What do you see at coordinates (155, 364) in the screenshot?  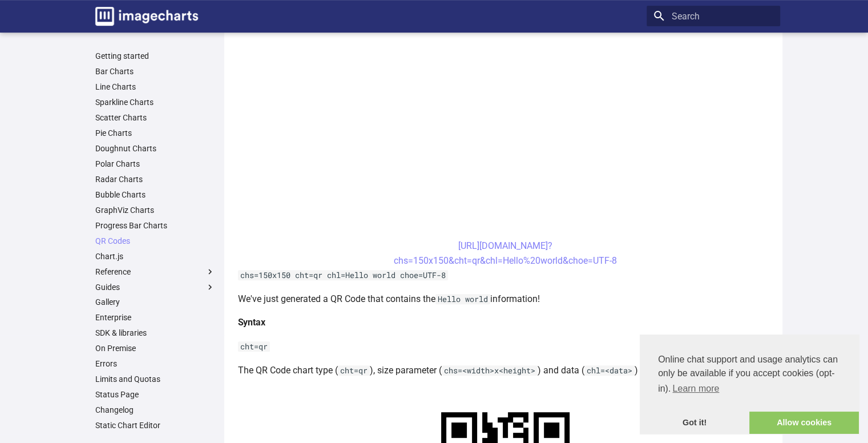 I see `a: Errors` at bounding box center [155, 364].